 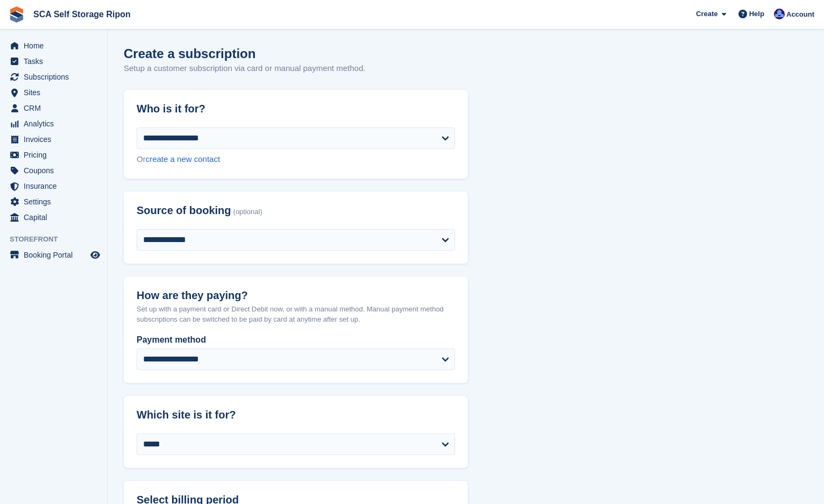 What do you see at coordinates (244, 68) in the screenshot?
I see `p: Setup a customer subscription via card or manual payment method.` at bounding box center [244, 68].